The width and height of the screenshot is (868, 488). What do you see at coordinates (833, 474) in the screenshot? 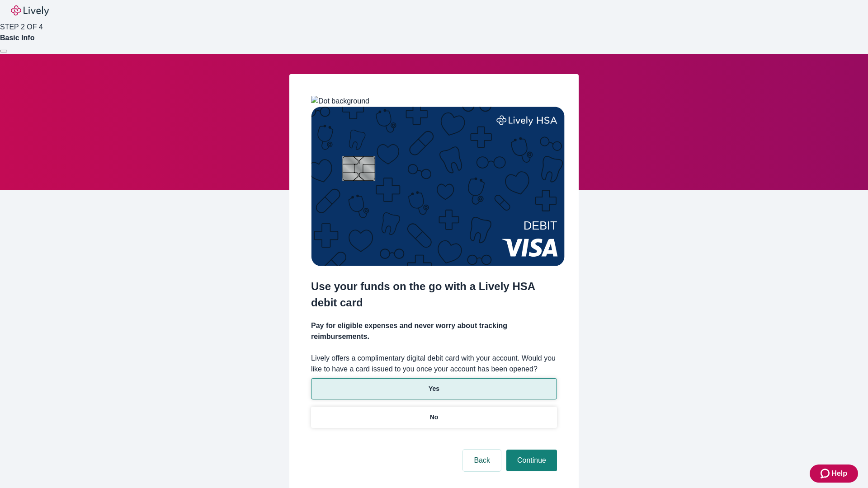
I see `button: Zendesk support iconHelp` at bounding box center [833, 474].